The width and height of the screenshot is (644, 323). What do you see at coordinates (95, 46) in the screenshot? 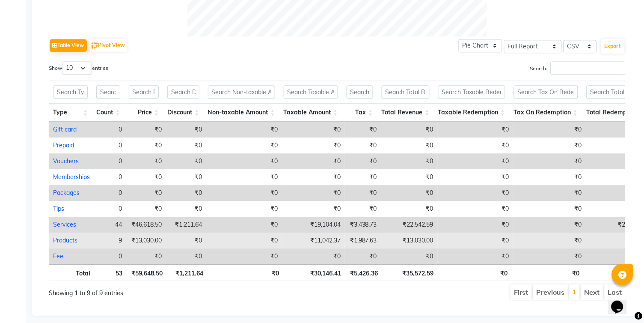
I see `img: pivot.png` at bounding box center [95, 46].